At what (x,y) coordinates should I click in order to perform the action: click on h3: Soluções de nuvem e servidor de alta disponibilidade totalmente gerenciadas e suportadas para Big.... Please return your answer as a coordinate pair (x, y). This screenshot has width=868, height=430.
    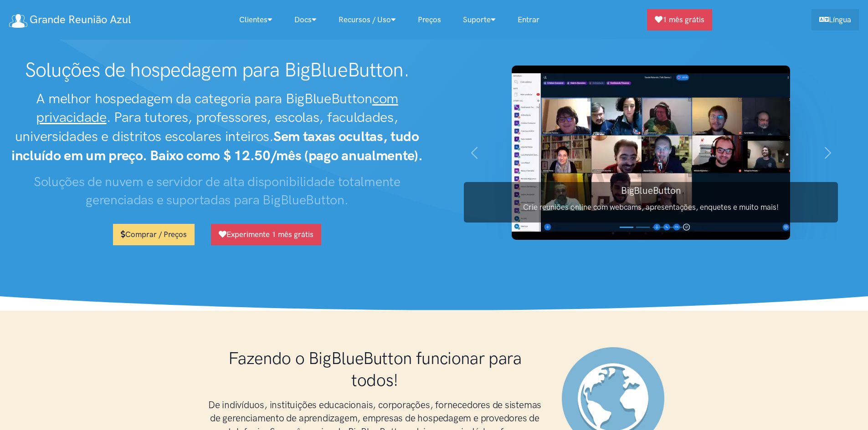
    Looking at the image, I should click on (217, 190).